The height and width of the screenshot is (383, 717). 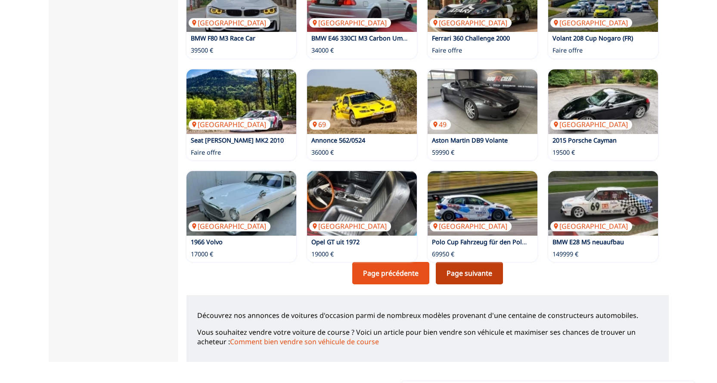 I want to click on a: Polo Cup Fahrzeug für den Polo Cup 2026, so click(x=493, y=241).